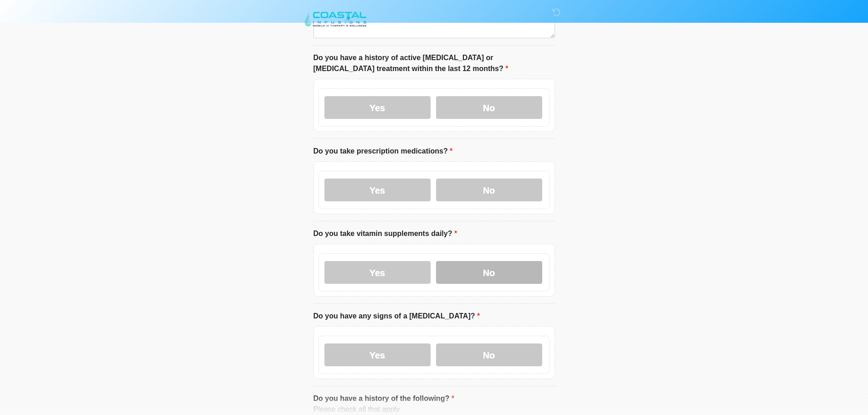  Describe the element at coordinates (384, 399) in the screenshot. I see `label: Do you have a history of the following?` at that location.